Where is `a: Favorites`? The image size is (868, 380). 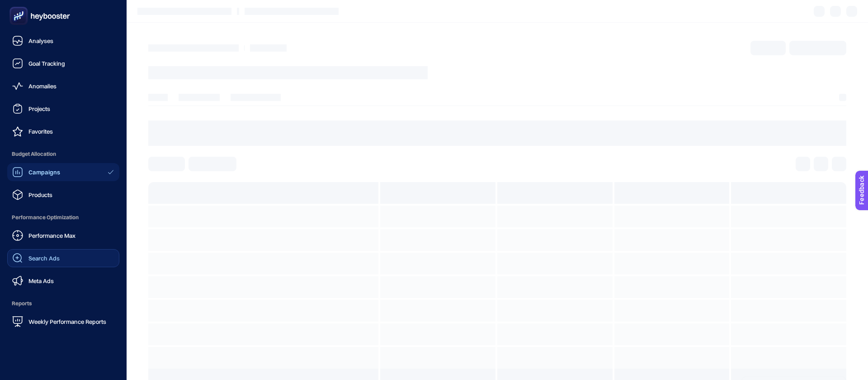
a: Favorites is located at coordinates (64, 131).